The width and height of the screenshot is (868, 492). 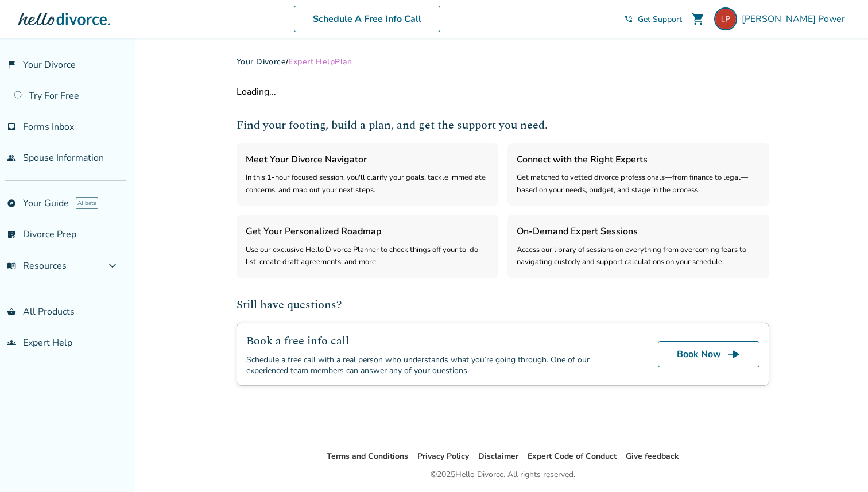 I want to click on span: shopping_basket, so click(x=12, y=312).